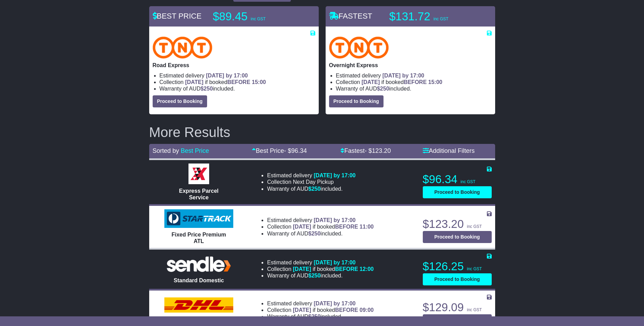 The width and height of the screenshot is (644, 326). I want to click on img: TNT Domestic: Road Express, so click(183, 48).